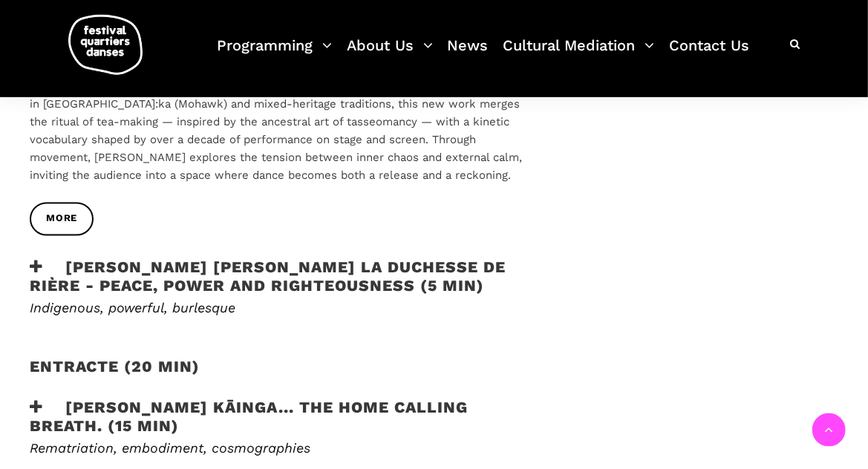 The image size is (868, 469). Describe the element at coordinates (578, 55) in the screenshot. I see `a: Cultural Mediation` at that location.